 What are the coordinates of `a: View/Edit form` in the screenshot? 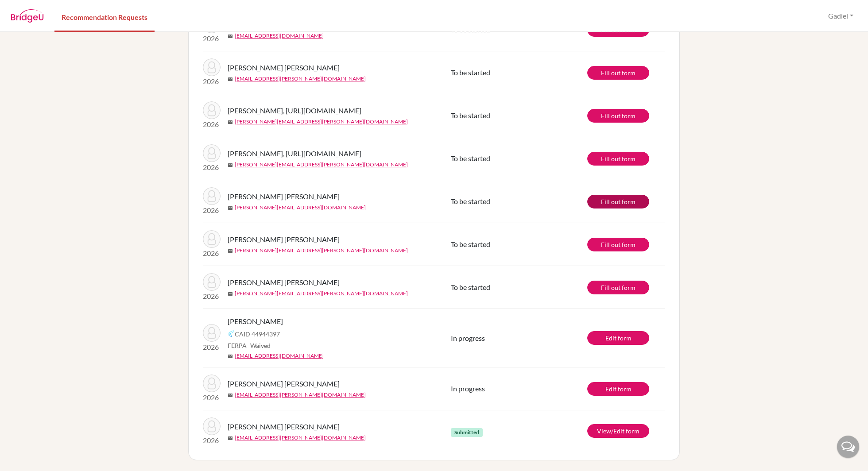 It's located at (618, 431).